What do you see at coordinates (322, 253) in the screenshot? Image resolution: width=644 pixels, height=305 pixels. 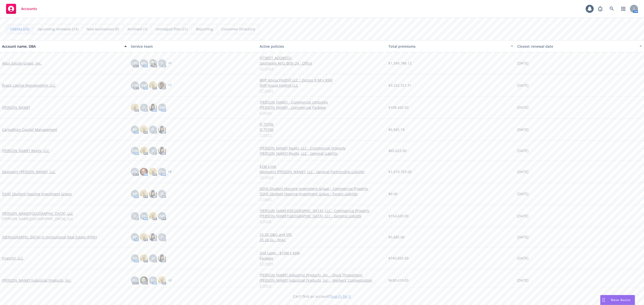 I see `a: 2nd Layer - $10M x $5M` at bounding box center [322, 253].